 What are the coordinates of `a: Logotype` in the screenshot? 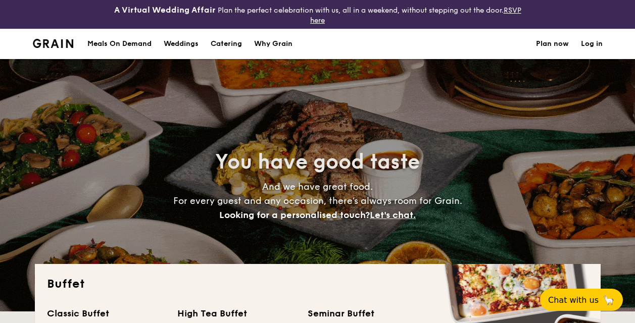 It's located at (53, 43).